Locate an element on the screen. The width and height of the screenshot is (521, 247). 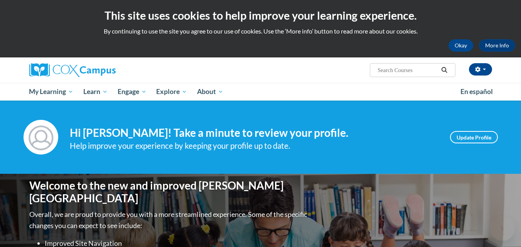
p: By continuing to use the site you agree to our use of cookies. Use the ‘More info’ button to read... is located at coordinates (260, 31).